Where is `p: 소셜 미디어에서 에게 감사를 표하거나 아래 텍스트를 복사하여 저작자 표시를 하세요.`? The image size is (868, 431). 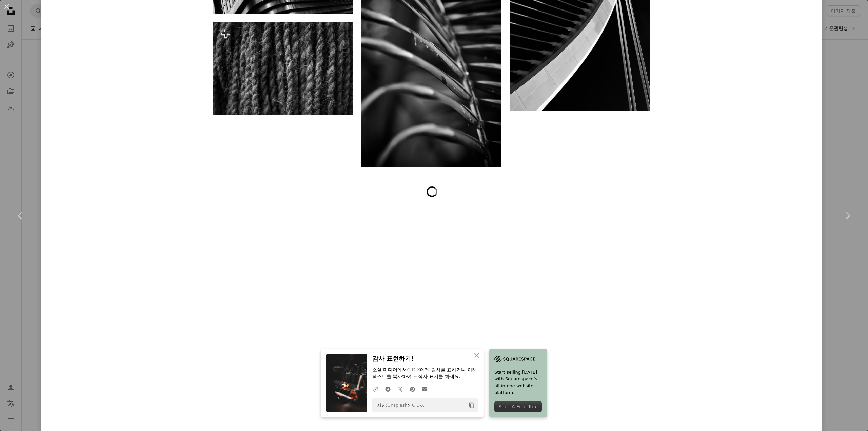 p: 소셜 미디어에서 에게 감사를 표하거나 아래 텍스트를 복사하여 저작자 표시를 하세요. is located at coordinates (425, 374).